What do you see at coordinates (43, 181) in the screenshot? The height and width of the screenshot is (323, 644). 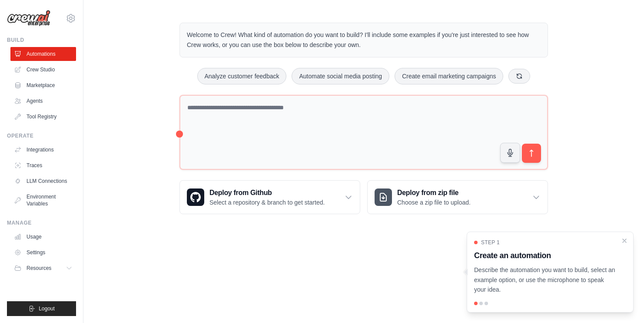 I see `a: LLM Connections` at bounding box center [43, 181].